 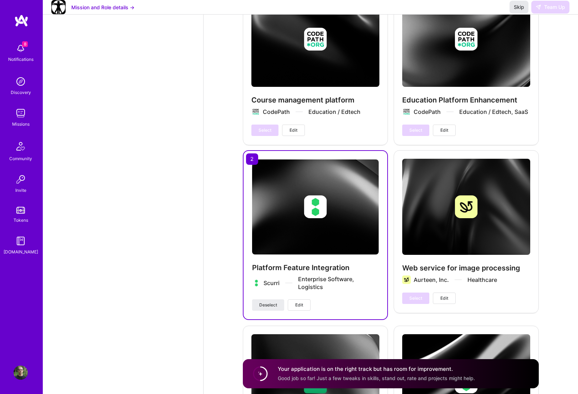 What do you see at coordinates (268, 305) in the screenshot?
I see `button: Deselect` at bounding box center [268, 305].